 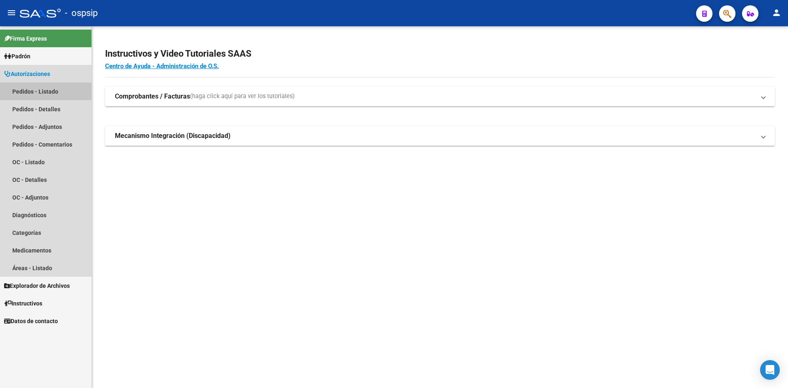 What do you see at coordinates (777, 13) in the screenshot?
I see `mat-icon: person` at bounding box center [777, 13].